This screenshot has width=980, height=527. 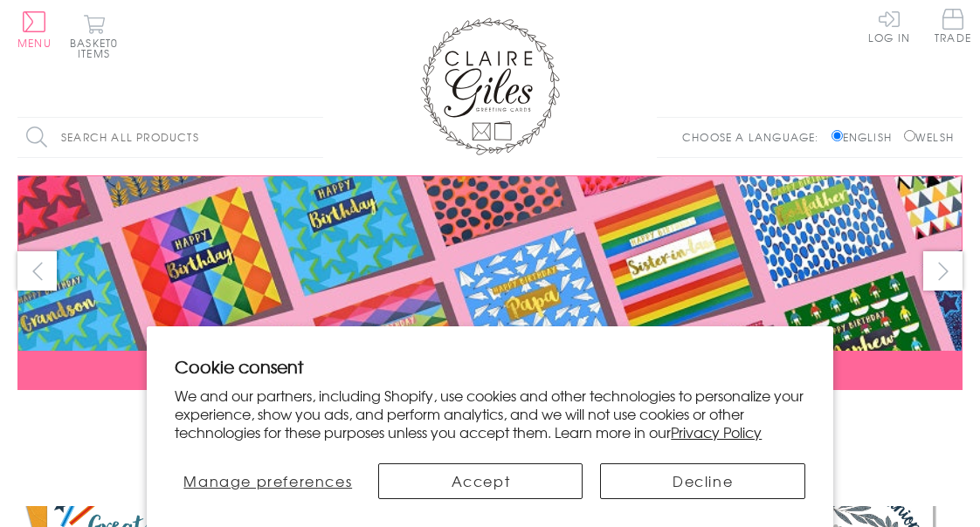 What do you see at coordinates (490, 86) in the screenshot?
I see `img: Claire Giles Greetings Cards` at bounding box center [490, 86].